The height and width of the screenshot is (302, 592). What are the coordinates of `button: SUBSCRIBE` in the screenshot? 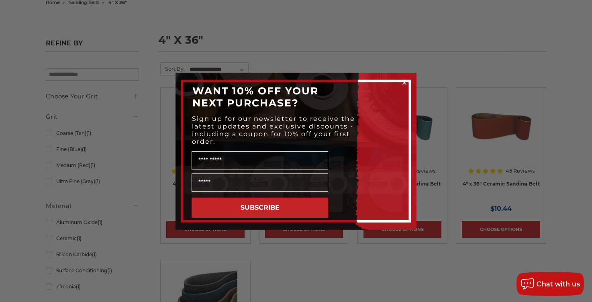 It's located at (260, 208).